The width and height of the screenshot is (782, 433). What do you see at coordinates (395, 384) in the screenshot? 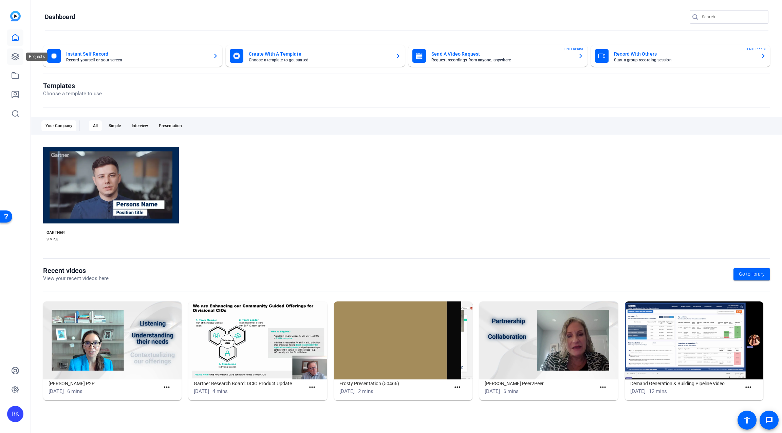
I see `h1: Frosty Presentation (50466)` at bounding box center [395, 384].